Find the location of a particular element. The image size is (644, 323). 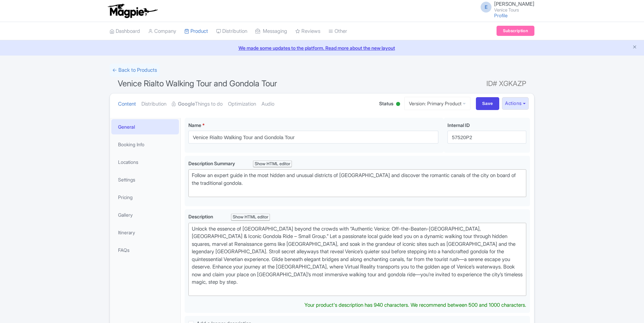

a: Optimization is located at coordinates (242, 104).